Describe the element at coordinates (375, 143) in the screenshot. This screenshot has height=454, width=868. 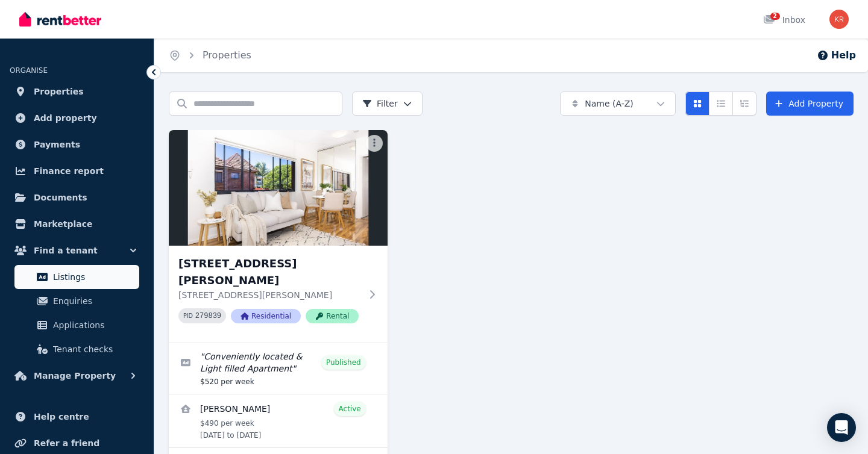
I see `button: More options` at that location.